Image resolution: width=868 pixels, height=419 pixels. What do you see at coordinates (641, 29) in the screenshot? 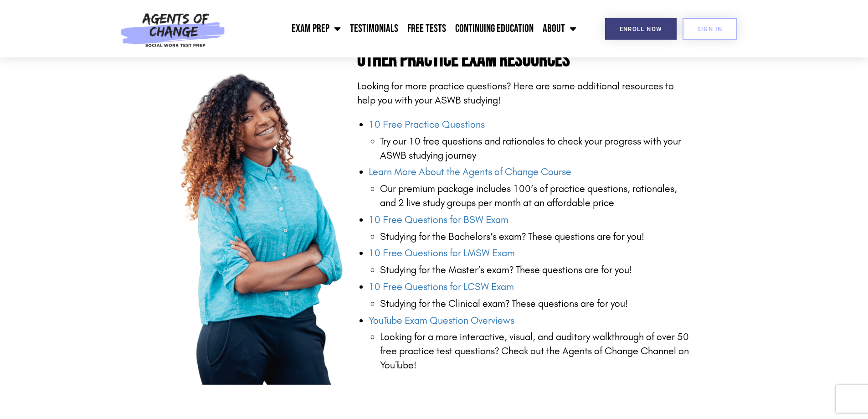
I see `a: Enroll Now` at bounding box center [641, 29].